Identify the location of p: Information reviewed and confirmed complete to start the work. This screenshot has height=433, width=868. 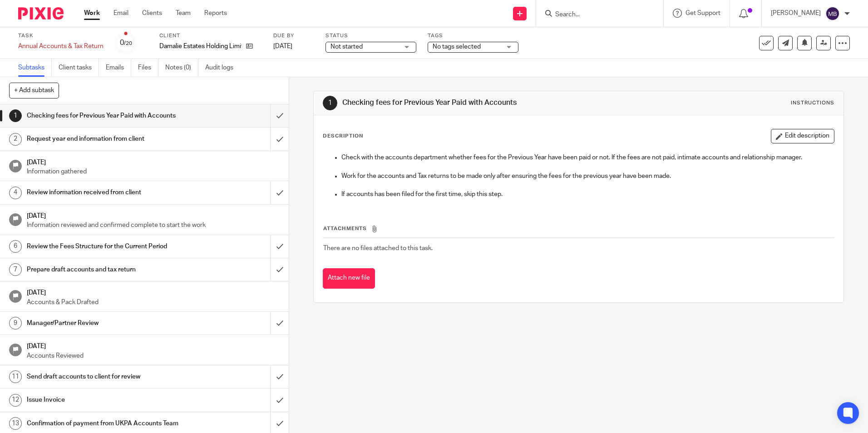
(153, 225).